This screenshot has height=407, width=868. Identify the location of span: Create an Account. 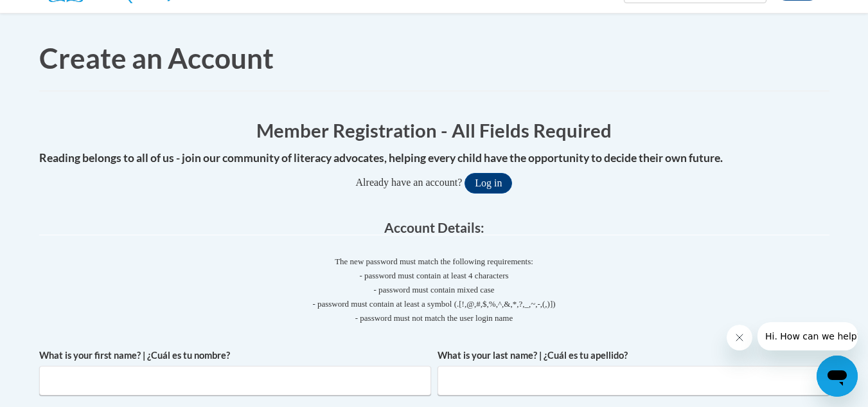
(156, 58).